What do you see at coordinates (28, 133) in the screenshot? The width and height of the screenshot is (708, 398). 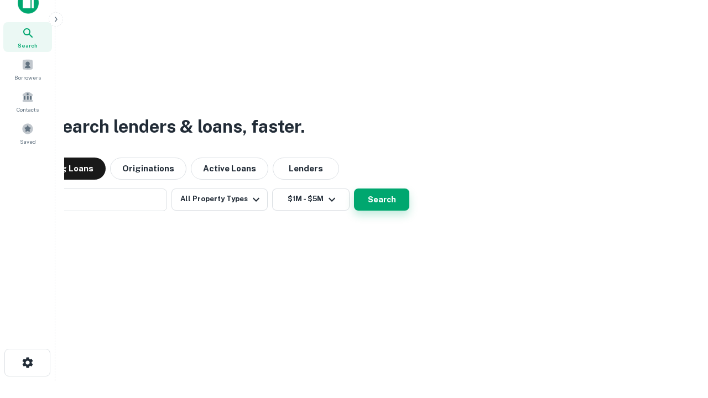 I see `div: Saved` at bounding box center [28, 133].